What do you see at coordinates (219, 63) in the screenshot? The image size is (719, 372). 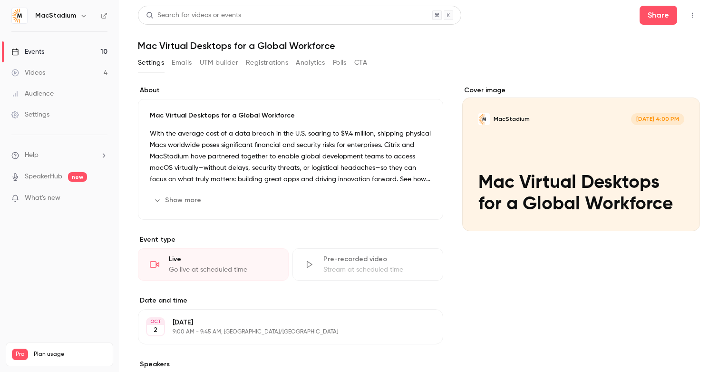 I see `button: UTM builder` at bounding box center [219, 63].